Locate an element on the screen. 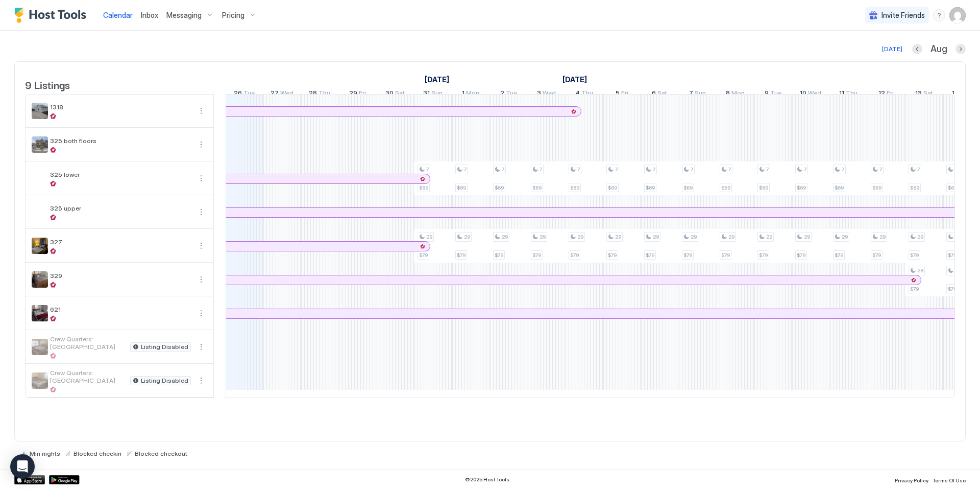 This screenshot has height=489, width=980. span: 28 is located at coordinates (920, 270).